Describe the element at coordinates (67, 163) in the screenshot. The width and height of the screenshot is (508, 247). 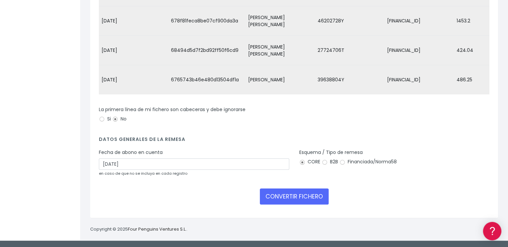
I see `div: Programadores` at that location.